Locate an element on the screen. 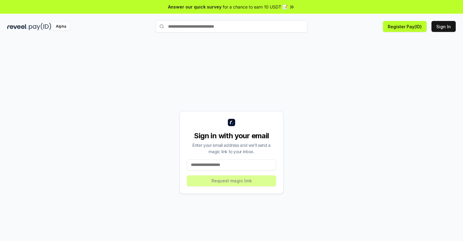  div: Alpha is located at coordinates (61, 26).